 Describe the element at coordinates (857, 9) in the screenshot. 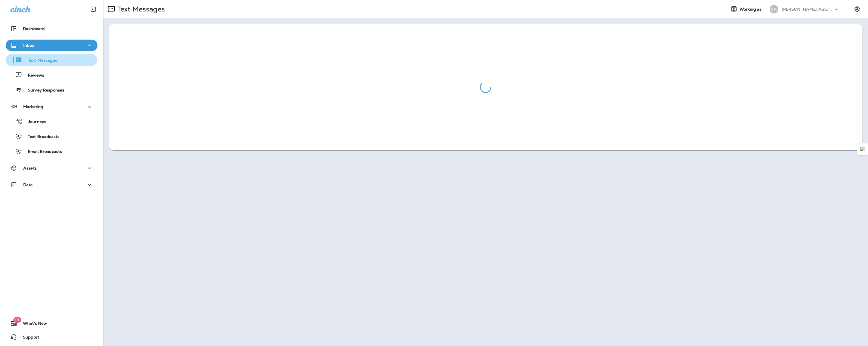

I see `button: Settings` at that location.